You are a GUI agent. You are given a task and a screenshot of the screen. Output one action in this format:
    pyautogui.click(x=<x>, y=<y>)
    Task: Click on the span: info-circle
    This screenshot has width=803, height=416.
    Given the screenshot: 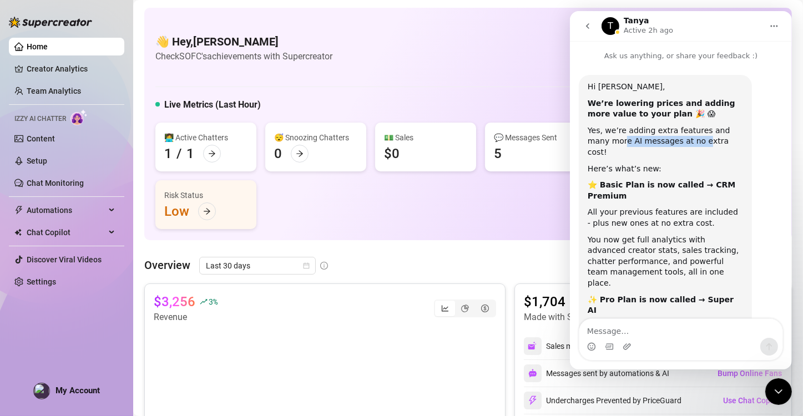 What is the action you would take?
    pyautogui.click(x=324, y=266)
    